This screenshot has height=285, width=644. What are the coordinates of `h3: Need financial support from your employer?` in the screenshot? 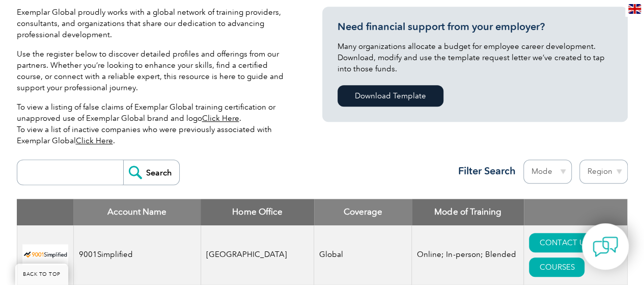 It's located at (475, 27).